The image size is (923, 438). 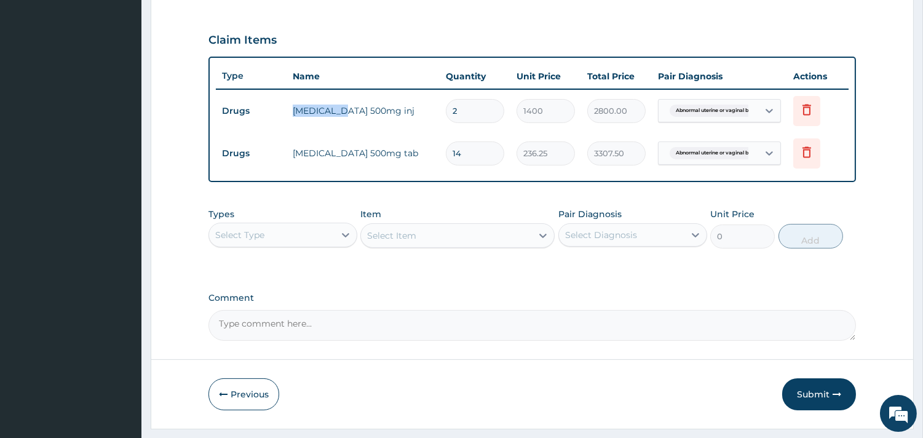 I want to click on div: Select Diagnosis, so click(x=601, y=235).